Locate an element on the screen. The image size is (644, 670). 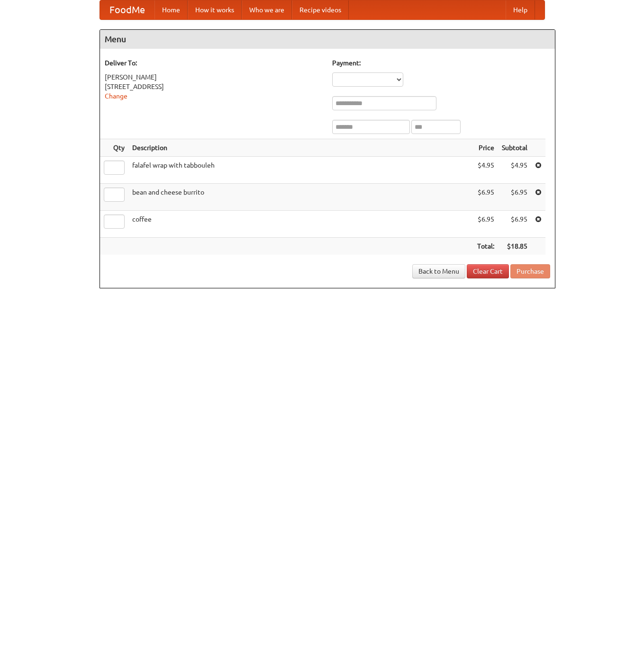
a: Home is located at coordinates (171, 10).